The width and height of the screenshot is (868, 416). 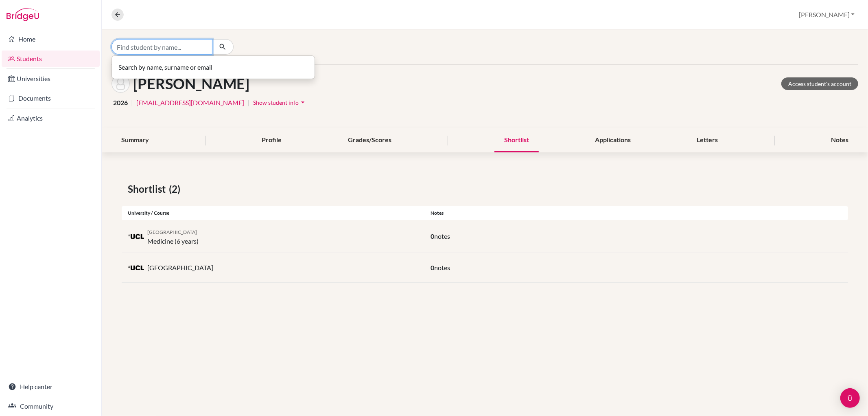 What do you see at coordinates (516, 140) in the screenshot?
I see `div: Shortlist` at bounding box center [516, 140].